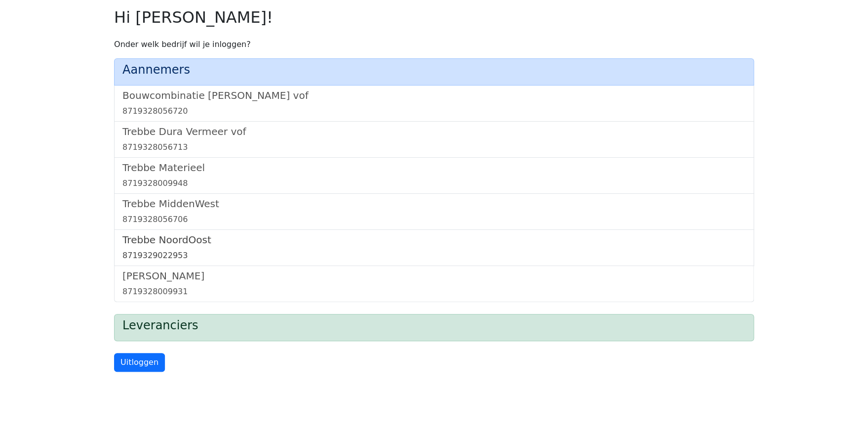 This screenshot has width=868, height=445. I want to click on div: 8719328009948, so click(434, 183).